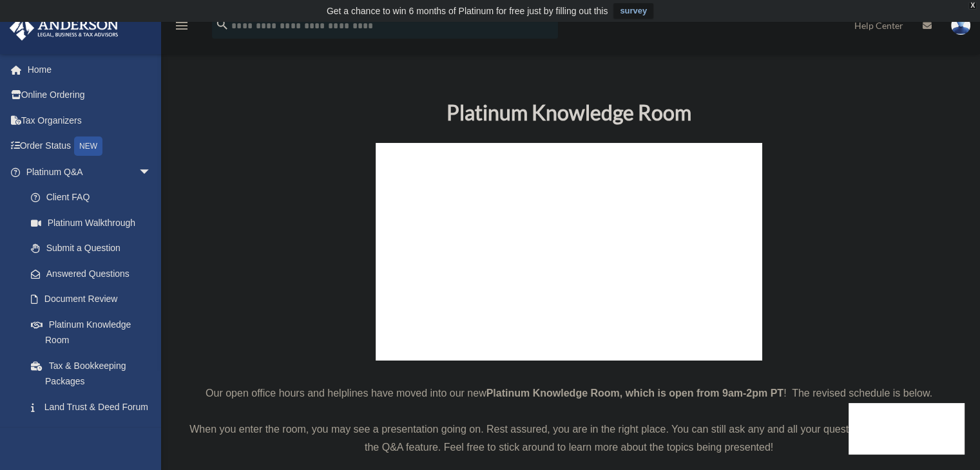  What do you see at coordinates (94, 408) in the screenshot?
I see `a: Land Trust & Deed Forum` at bounding box center [94, 408].